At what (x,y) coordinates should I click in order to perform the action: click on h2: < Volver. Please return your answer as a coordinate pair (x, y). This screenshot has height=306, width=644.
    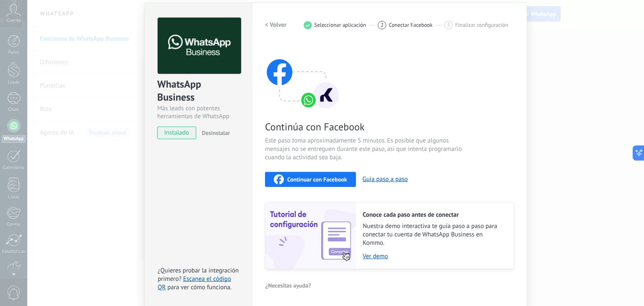
    Looking at the image, I should click on (276, 25).